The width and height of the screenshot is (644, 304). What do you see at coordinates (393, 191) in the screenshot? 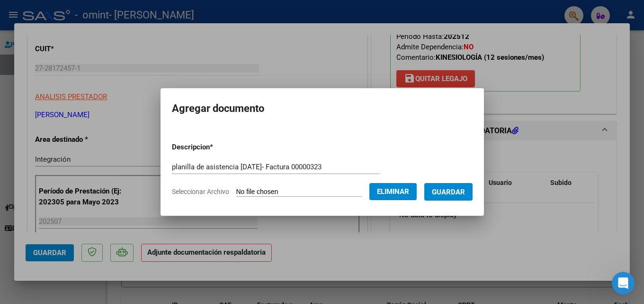
I see `span: Eliminar` at bounding box center [393, 191].